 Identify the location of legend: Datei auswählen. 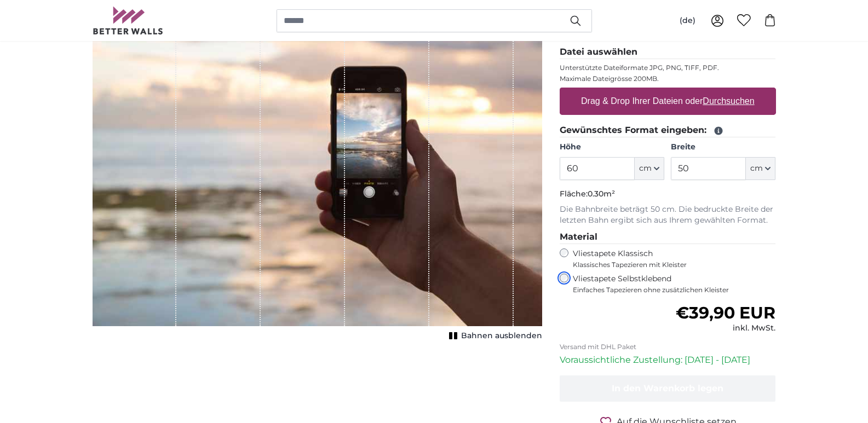
(668, 52).